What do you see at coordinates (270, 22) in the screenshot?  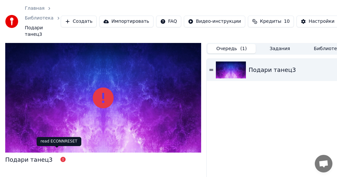 I see `button: Кредиты10` at bounding box center [270, 22].